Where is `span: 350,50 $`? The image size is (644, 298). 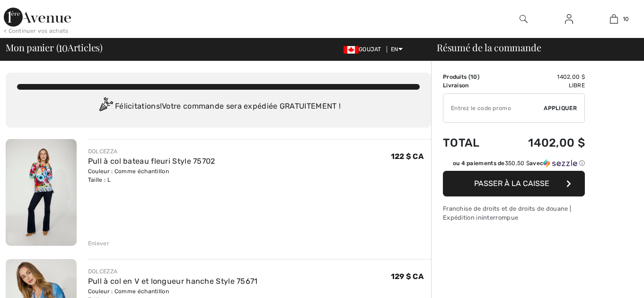
span: 350,50 $ is located at coordinates (517, 163).